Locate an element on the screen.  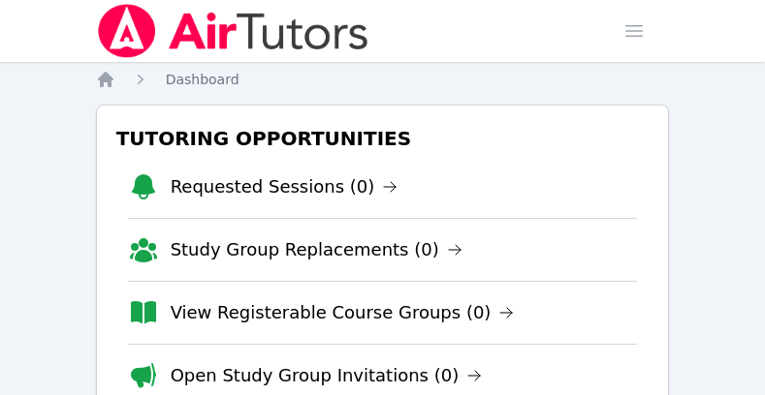
img: Air Tutors is located at coordinates (233, 31).